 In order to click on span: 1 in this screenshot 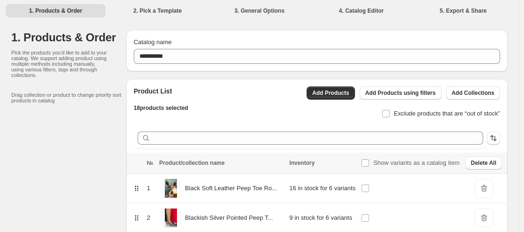, I will do `click(148, 188)`.